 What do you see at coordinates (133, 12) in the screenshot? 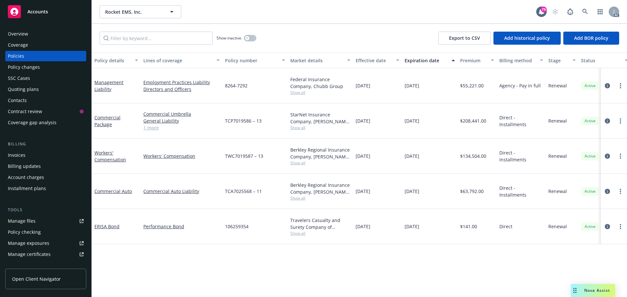
I see `span: Rocket EMS, Inc.` at bounding box center [133, 12].